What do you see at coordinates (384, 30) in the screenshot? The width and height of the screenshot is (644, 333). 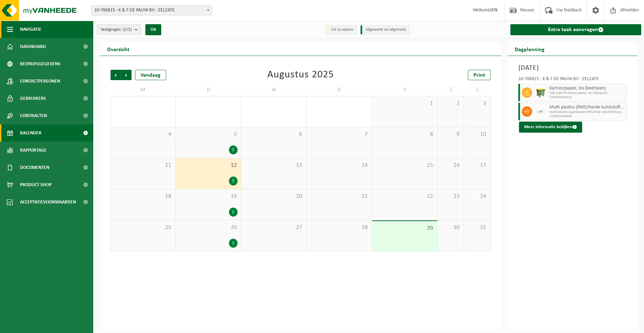 I see `li: Afgewerkt en afgemeld` at bounding box center [384, 30].